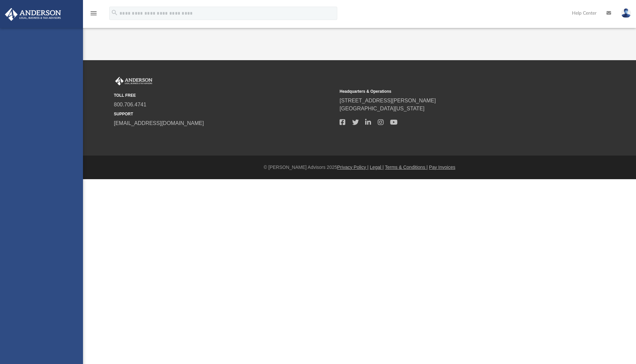 This screenshot has height=364, width=636. What do you see at coordinates (353, 167) in the screenshot?
I see `a: Privacy Policy |` at bounding box center [353, 167].